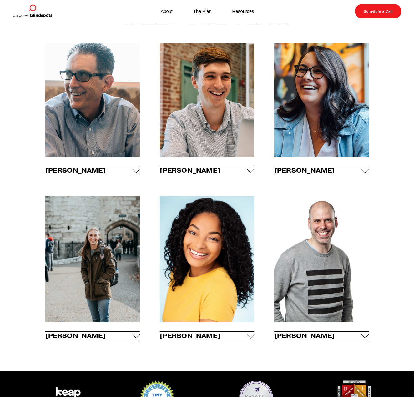  I want to click on a: Discover Blind Spots, so click(32, 11).